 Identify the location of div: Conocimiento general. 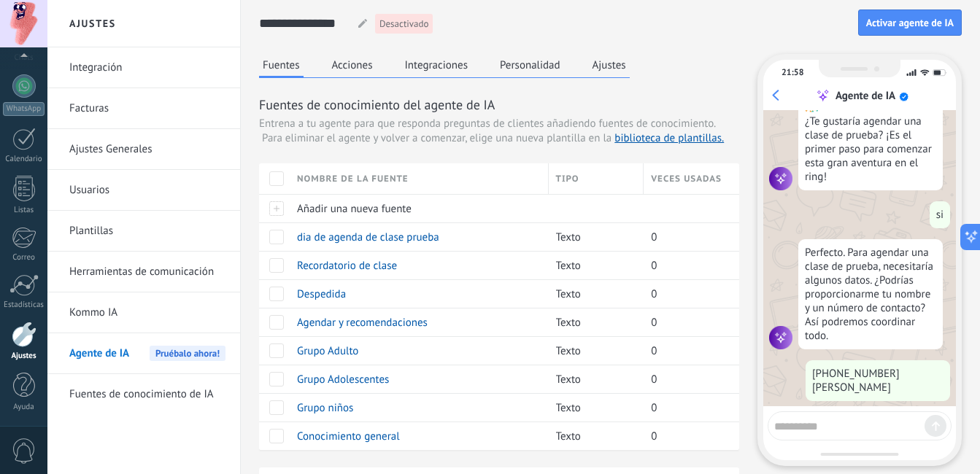
(415, 436).